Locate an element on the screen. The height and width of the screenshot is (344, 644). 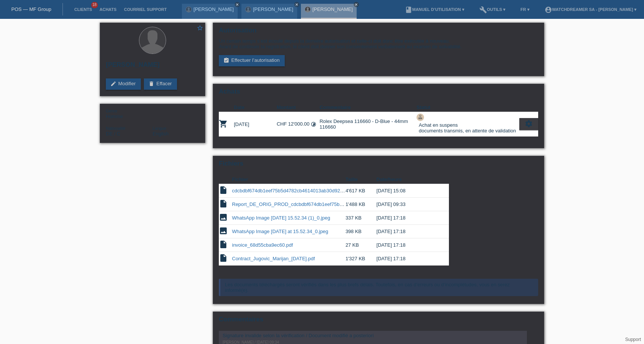
a: assignment_turned_inEffectuer l’autorisation is located at coordinates (251, 61).